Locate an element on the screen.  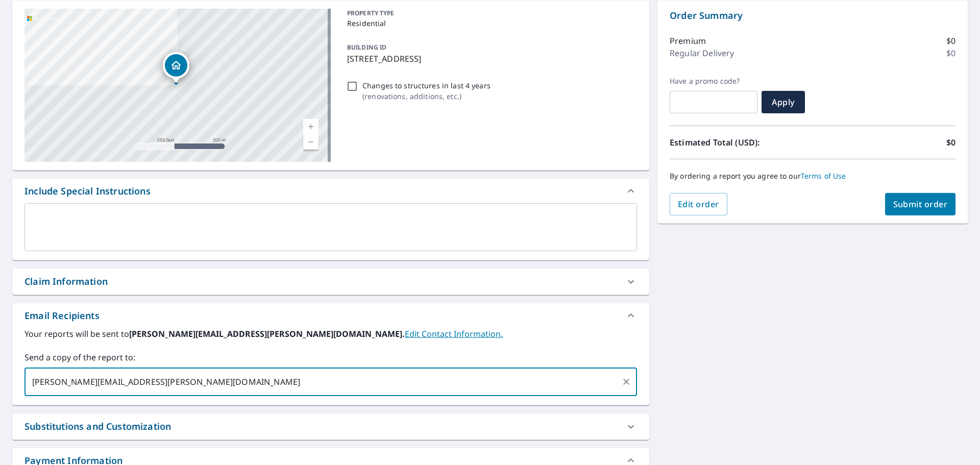
a: Current Level 17, Zoom In is located at coordinates (311, 127).